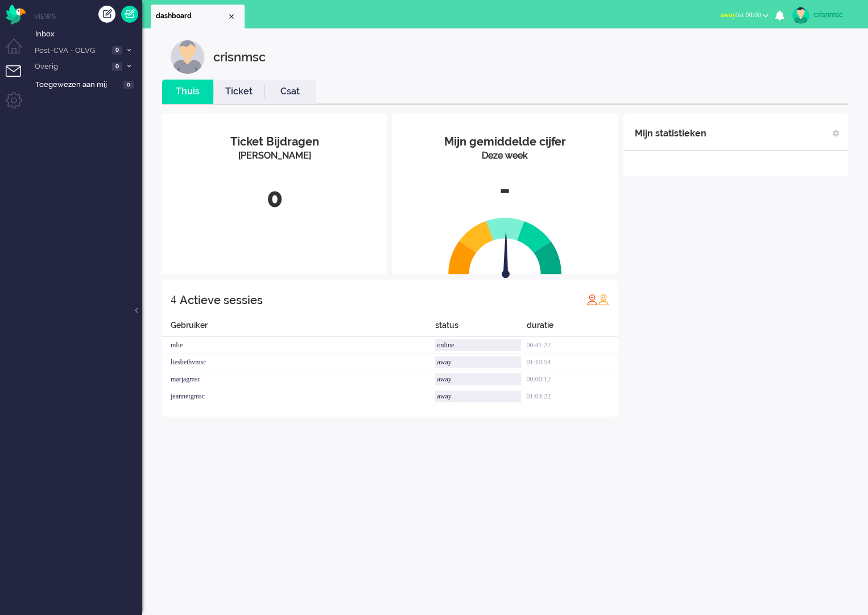  What do you see at coordinates (745, 16) in the screenshot?
I see `li: awayfor 00:00` at bounding box center [745, 16].